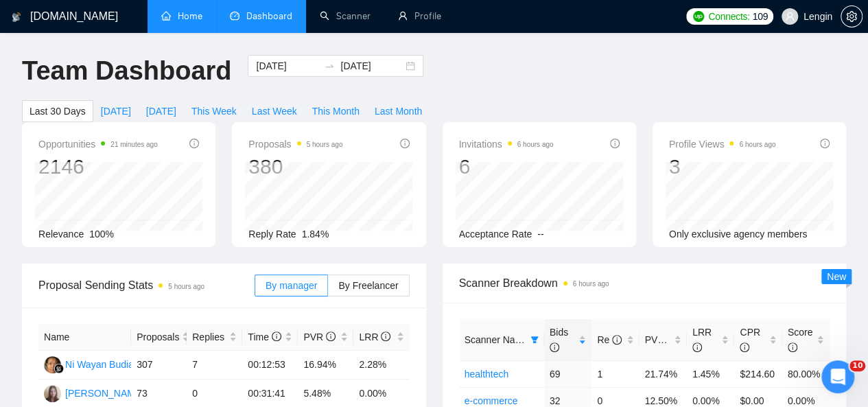  I want to click on span: Bids, so click(558, 339).